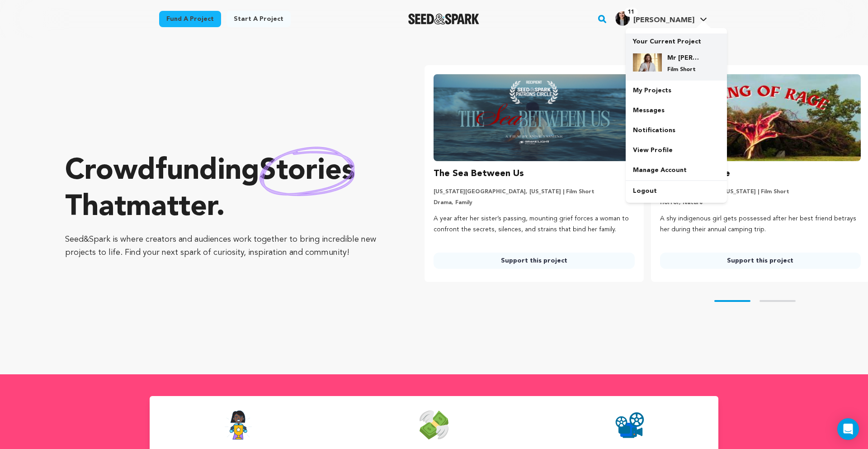 The image size is (868, 449). Describe the element at coordinates (761, 118) in the screenshot. I see `img: Coming of Rage image` at that location.